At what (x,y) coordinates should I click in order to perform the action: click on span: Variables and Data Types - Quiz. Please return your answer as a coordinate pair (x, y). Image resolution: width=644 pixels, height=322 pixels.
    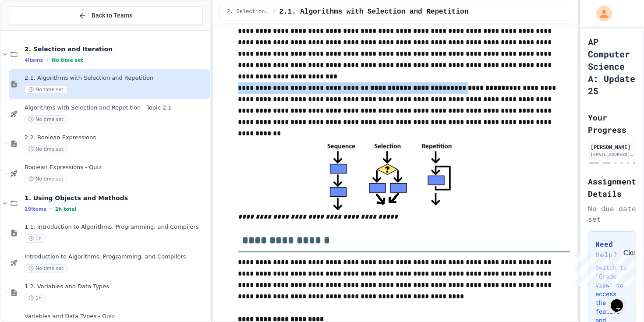
    Looking at the image, I should click on (116, 317).